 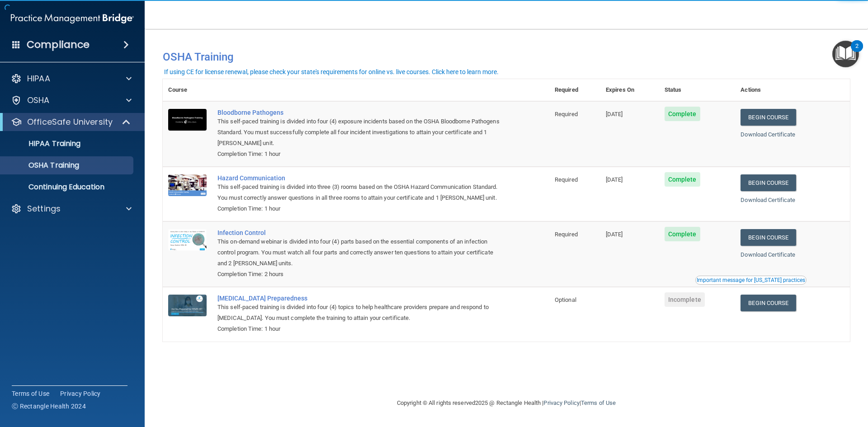 I want to click on a: Bloodborne Pathogens, so click(x=361, y=112).